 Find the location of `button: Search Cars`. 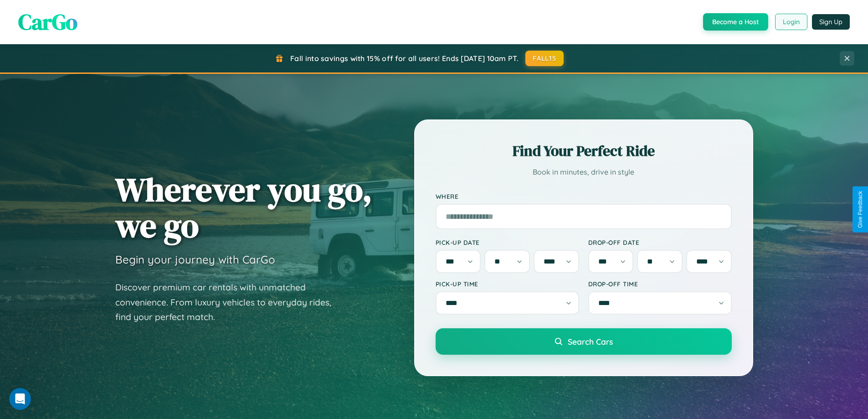

button: Search Cars is located at coordinates (584, 342).